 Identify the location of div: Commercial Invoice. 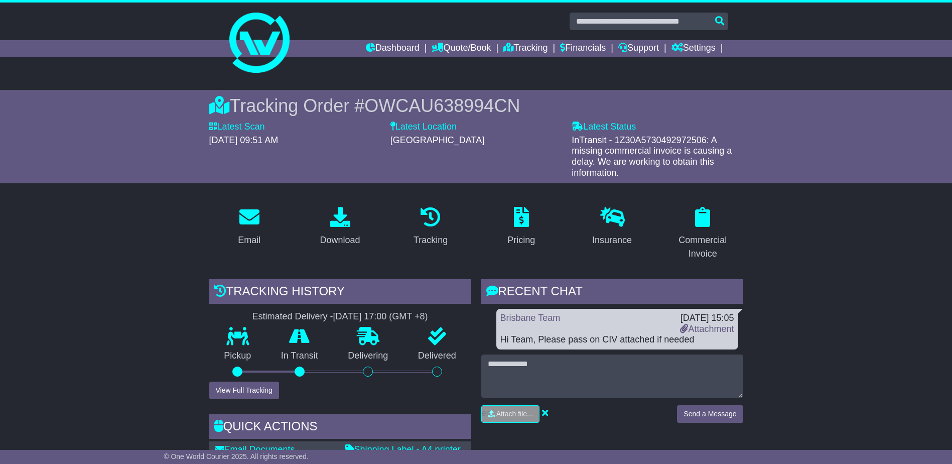
(703, 247).